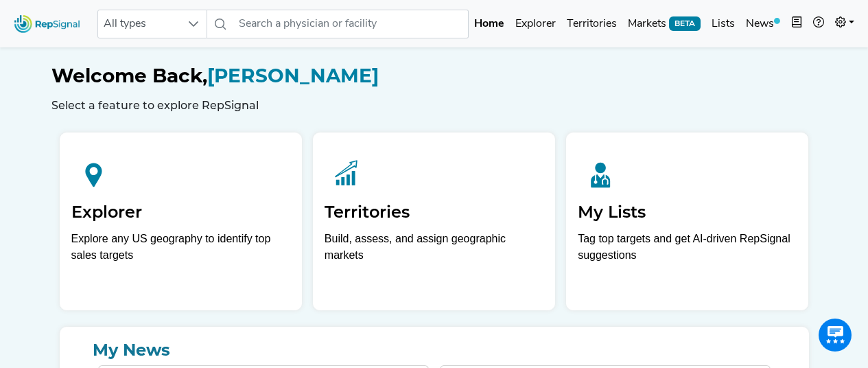  Describe the element at coordinates (763, 24) in the screenshot. I see `a: News` at that location.